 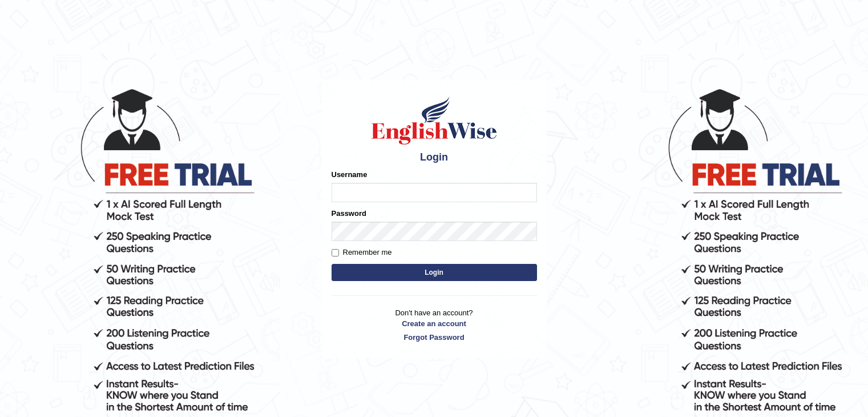 What do you see at coordinates (434, 337) in the screenshot?
I see `a: Forgot Password` at bounding box center [434, 337].